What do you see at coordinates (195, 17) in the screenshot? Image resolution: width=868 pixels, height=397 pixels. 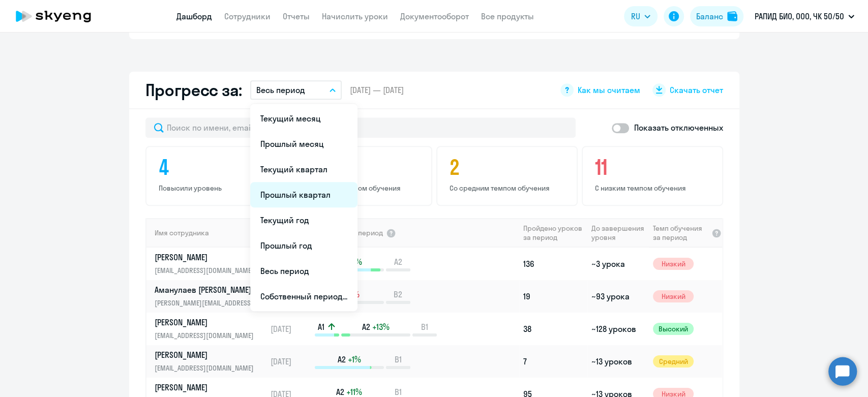 I see `a: Дашборд` at bounding box center [195, 17].